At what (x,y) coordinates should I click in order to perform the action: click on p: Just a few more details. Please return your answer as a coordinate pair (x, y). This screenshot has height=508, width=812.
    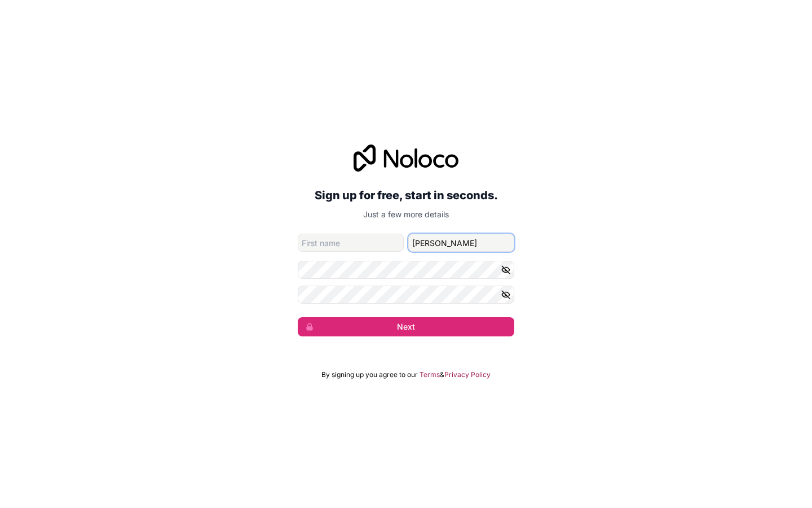
    Looking at the image, I should click on (406, 214).